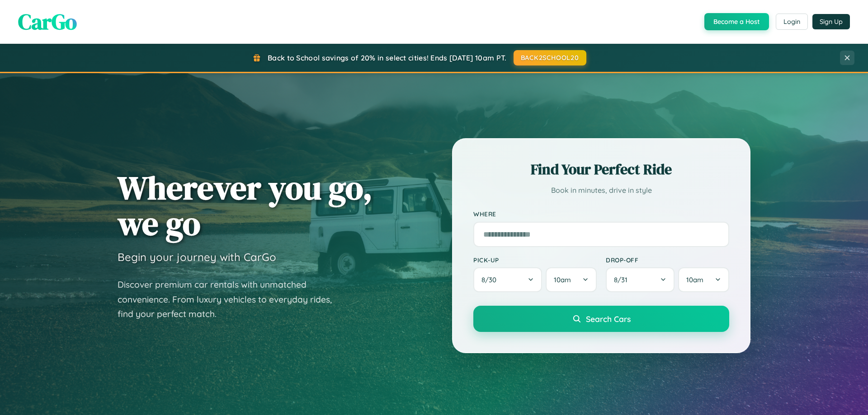 The image size is (868, 415). What do you see at coordinates (791, 22) in the screenshot?
I see `button: Login` at bounding box center [791, 22].